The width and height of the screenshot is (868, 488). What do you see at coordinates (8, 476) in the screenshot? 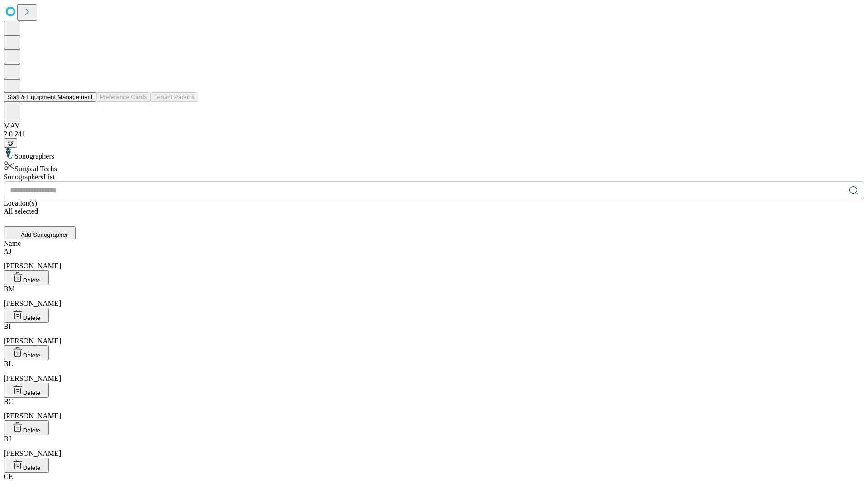
I see `span: CE` at bounding box center [8, 476].